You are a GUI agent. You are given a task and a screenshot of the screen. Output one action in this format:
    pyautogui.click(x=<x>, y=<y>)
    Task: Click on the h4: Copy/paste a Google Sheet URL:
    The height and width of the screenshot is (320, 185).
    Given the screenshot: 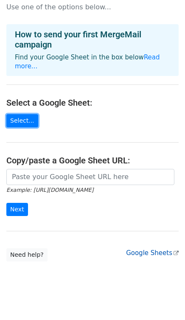 What is the action you would take?
    pyautogui.click(x=92, y=160)
    